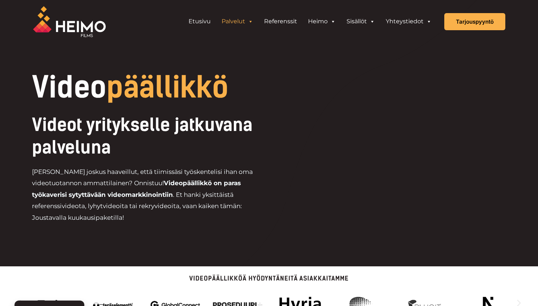 This screenshot has width=538, height=306. I want to click on a: Yhteystiedot, so click(409, 21).